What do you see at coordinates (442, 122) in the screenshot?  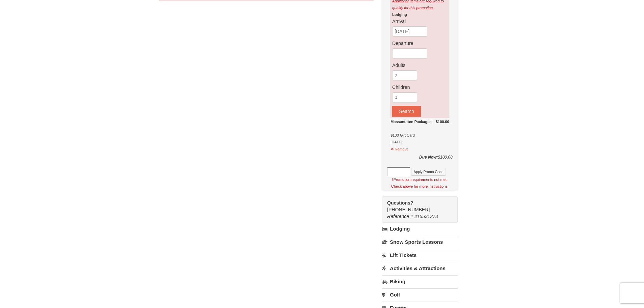 I see `del: $100.00` at bounding box center [442, 122].